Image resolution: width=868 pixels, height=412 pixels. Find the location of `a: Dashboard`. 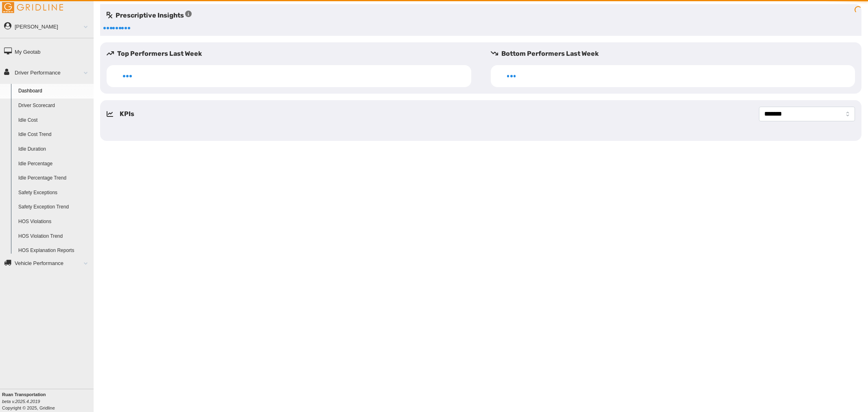

a: Dashboard is located at coordinates (54, 91).